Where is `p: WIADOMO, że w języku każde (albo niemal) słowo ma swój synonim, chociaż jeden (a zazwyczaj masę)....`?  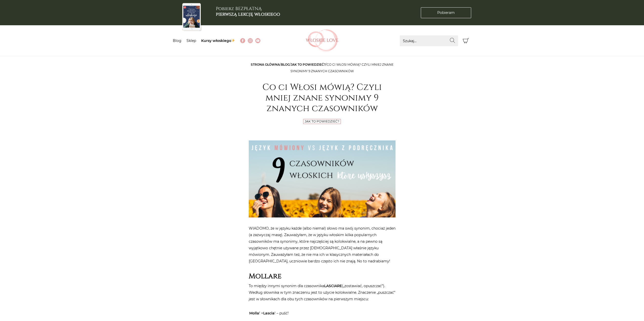 p: WIADOMO, że w języku każde (albo niemal) słowo ma swój synonim, chociaż jeden (a zazwyczaj masę).... is located at coordinates (322, 245).